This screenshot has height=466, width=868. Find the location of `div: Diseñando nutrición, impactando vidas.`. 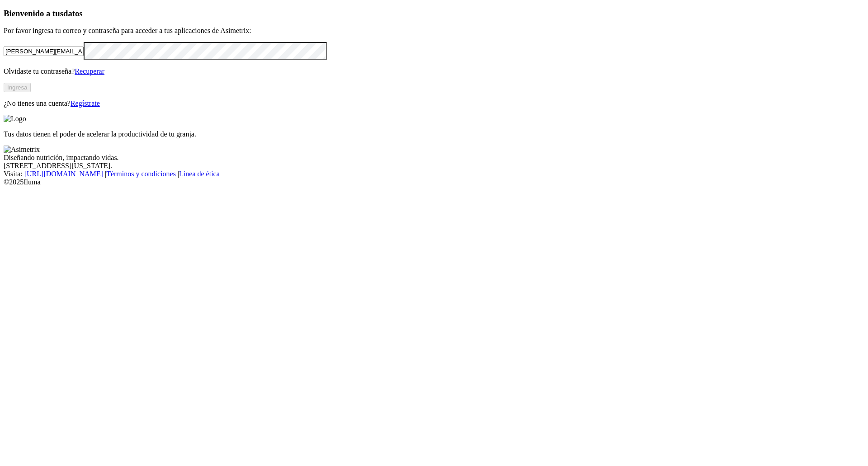

div: Diseñando nutrición, impactando vidas. is located at coordinates (434, 158).